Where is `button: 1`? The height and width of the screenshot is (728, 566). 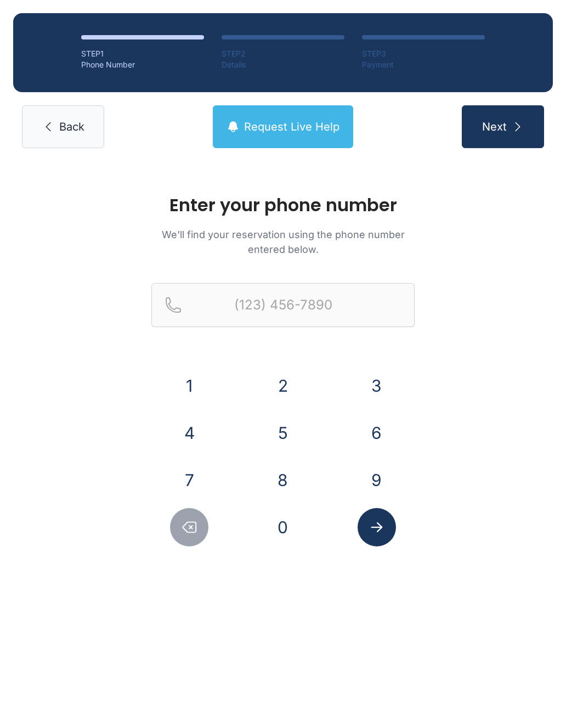 button: 1 is located at coordinates (189, 386).